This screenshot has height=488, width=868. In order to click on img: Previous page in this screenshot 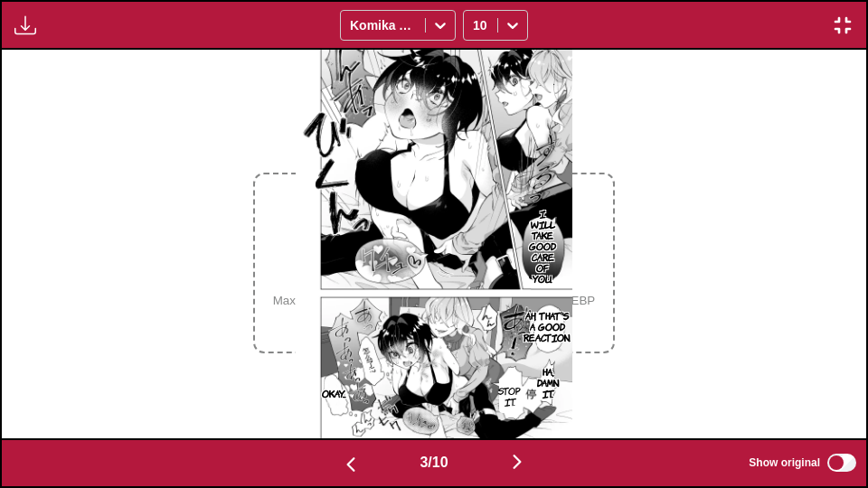, I will do `click(351, 465)`.